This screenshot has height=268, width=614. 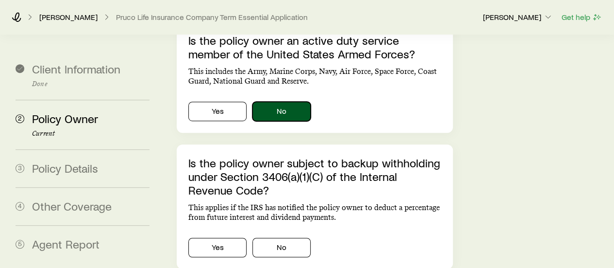 I want to click on p: This includes the Army, Marine Corps, Navy, Air Force, Space Force, Coast Guard, National Guard a..., so click(x=315, y=76).